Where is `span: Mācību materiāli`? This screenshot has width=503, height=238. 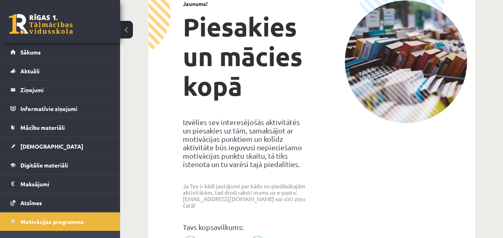
span: Mācību materiāli is located at coordinates (42, 127).